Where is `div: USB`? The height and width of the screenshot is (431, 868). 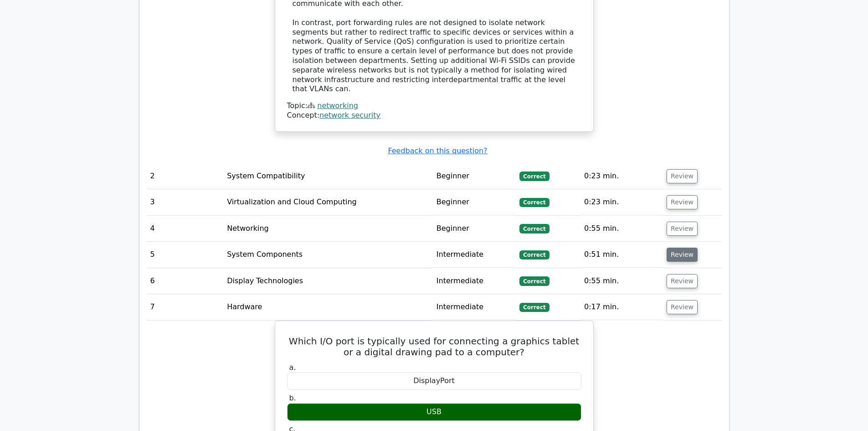
div: USB is located at coordinates (434, 412).